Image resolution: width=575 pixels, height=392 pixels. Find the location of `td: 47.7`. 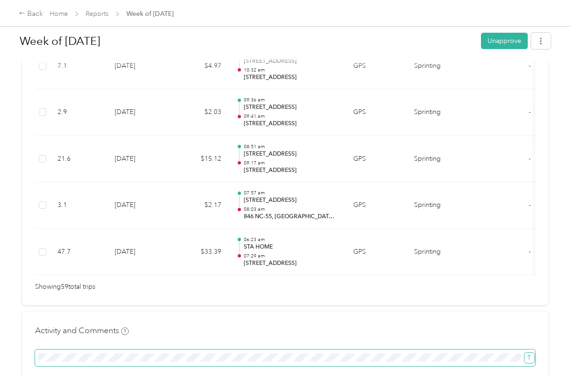

td: 47.7 is located at coordinates (79, 253).